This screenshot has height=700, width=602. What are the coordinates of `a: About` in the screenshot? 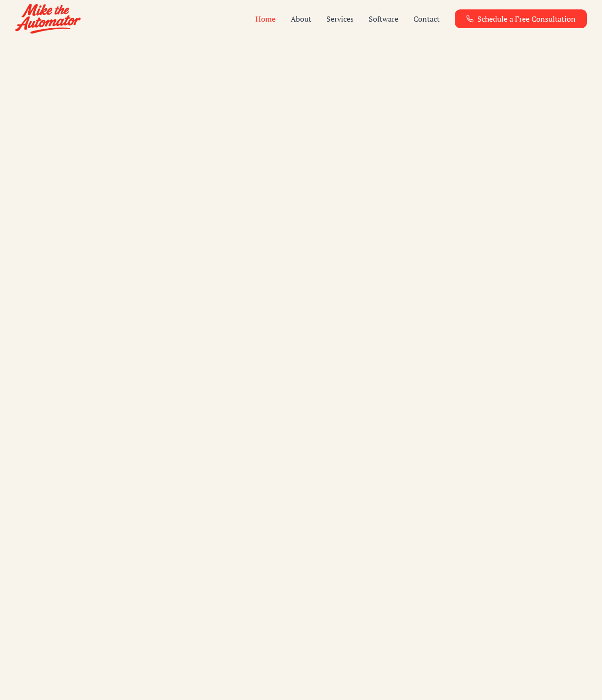 It's located at (301, 19).